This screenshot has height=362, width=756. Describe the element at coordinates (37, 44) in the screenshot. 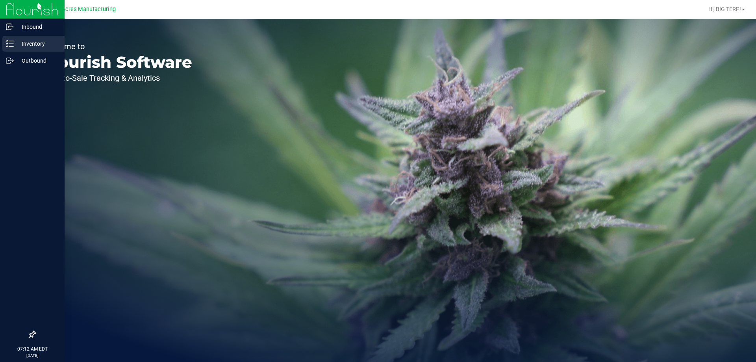

I see `p: Inventory` at that location.